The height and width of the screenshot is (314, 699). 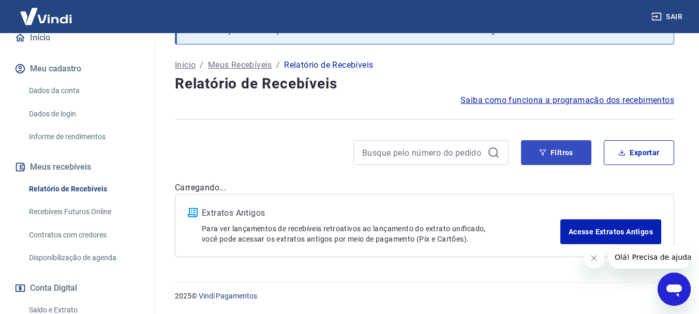 I want to click on p: Carregando..., so click(x=425, y=188).